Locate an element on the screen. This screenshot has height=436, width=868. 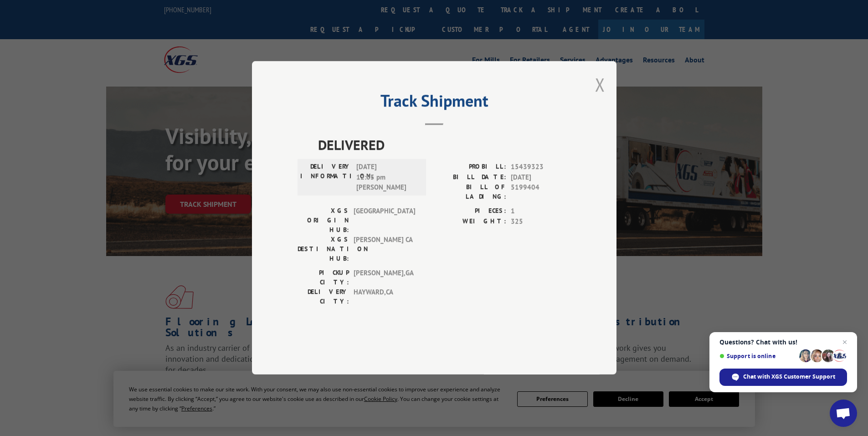
label: BILL OF LADING: is located at coordinates (470, 193).